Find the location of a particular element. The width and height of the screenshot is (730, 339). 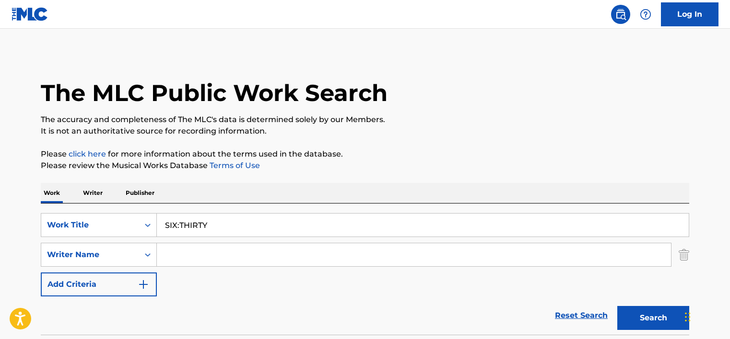

div: টেনে আনুন is located at coordinates (688, 317).